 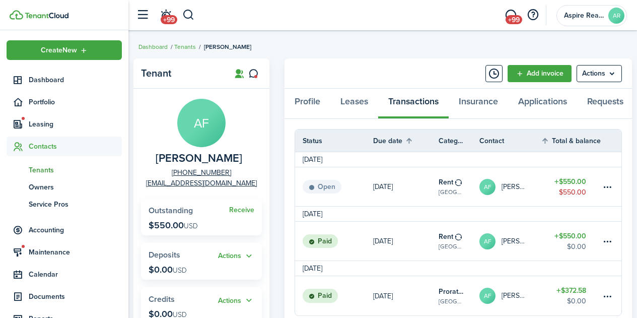 What do you see at coordinates (242, 210) in the screenshot?
I see `a: Receive` at bounding box center [242, 210].